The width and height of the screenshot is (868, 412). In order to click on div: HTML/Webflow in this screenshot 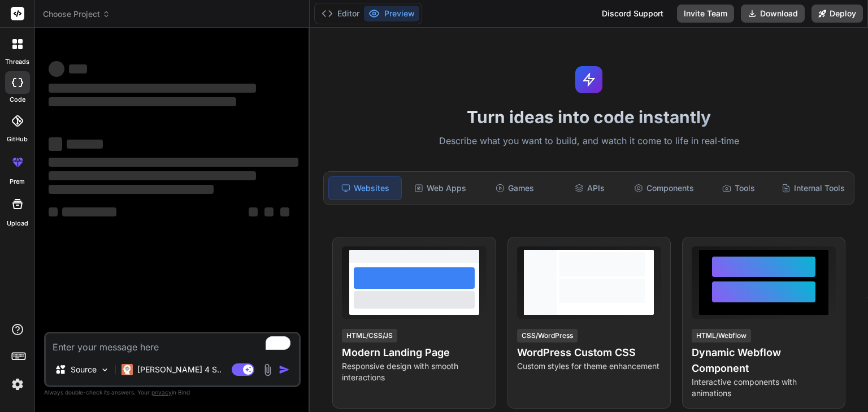, I will do `click(721, 336)`.